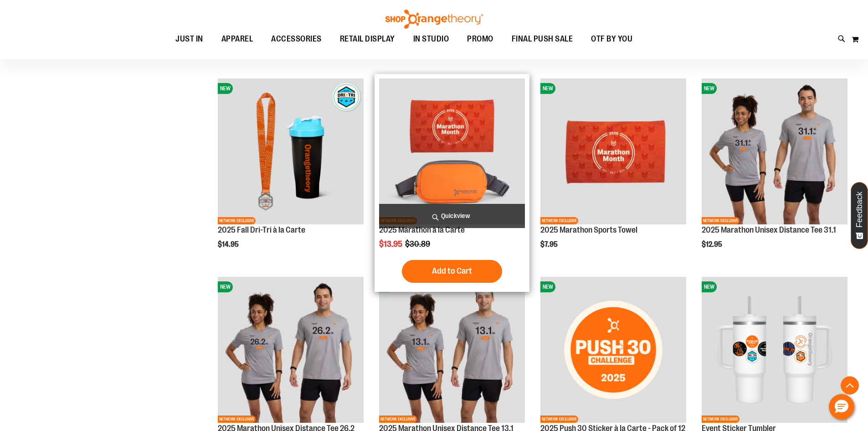 The image size is (868, 431). What do you see at coordinates (542, 39) in the screenshot?
I see `a: FINAL PUSH SALE` at bounding box center [542, 39].